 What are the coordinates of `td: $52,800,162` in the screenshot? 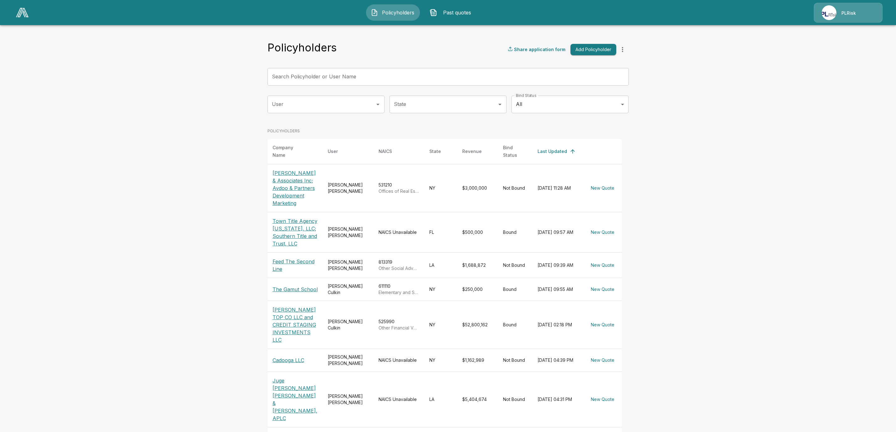 It's located at (478, 325).